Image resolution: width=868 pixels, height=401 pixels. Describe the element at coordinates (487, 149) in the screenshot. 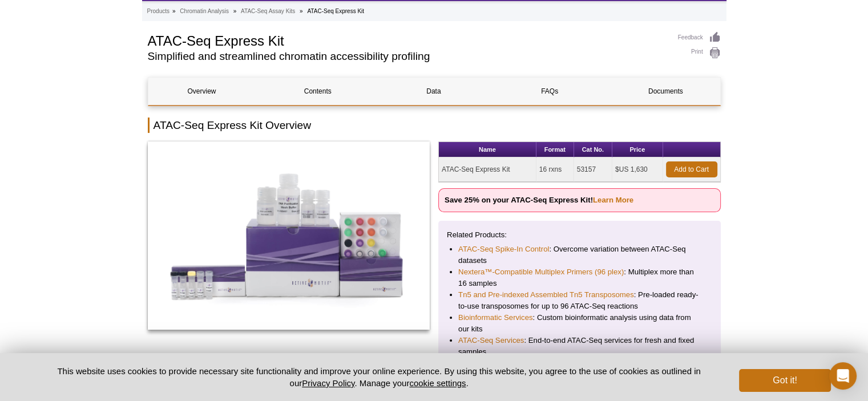

I see `th: Name` at that location.